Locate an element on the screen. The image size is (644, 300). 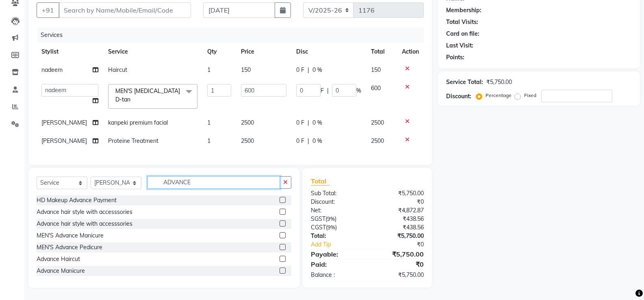
span: SGST is located at coordinates (318, 219).